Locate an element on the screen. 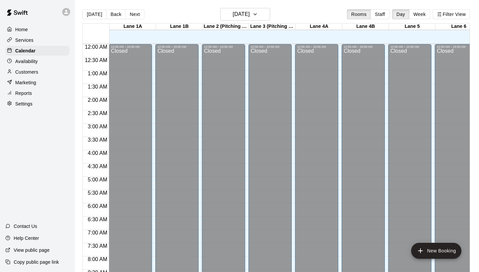 The height and width of the screenshot is (272, 479). a: Marketing is located at coordinates (37, 83).